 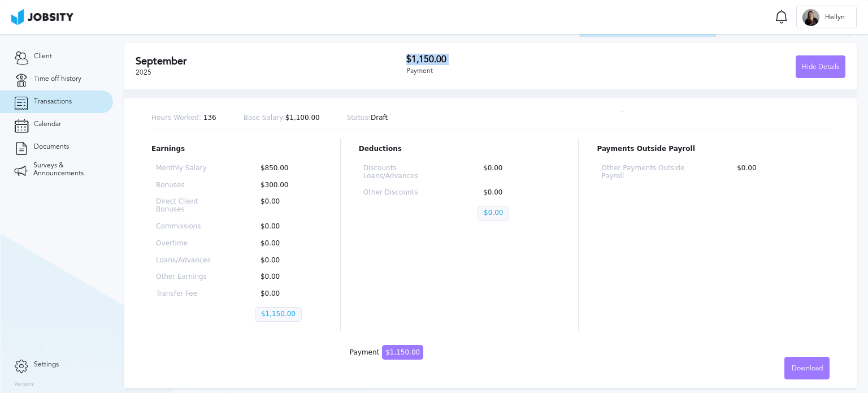 I want to click on span: 2025, so click(x=143, y=72).